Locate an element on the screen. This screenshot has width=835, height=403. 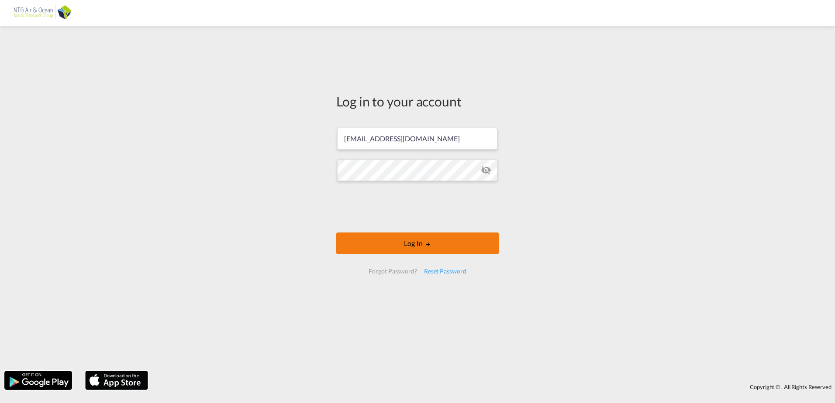
div: Log in to your account is located at coordinates (417, 101).